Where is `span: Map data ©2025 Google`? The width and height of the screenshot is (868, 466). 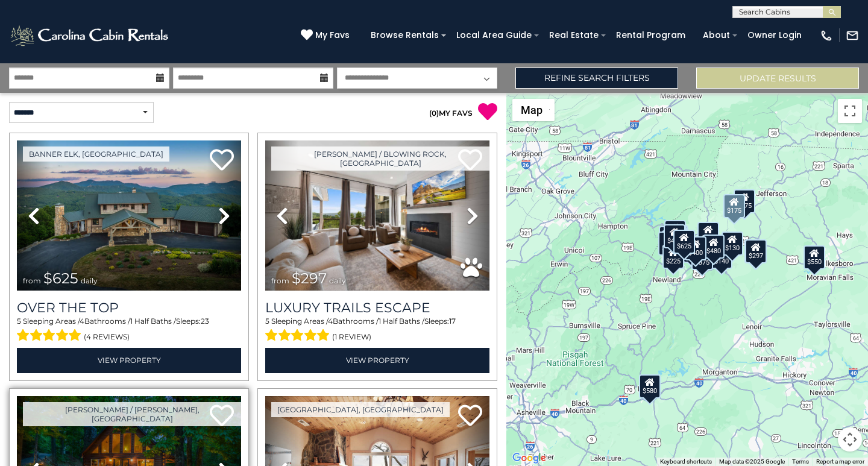 span: Map data ©2025 Google is located at coordinates (752, 461).